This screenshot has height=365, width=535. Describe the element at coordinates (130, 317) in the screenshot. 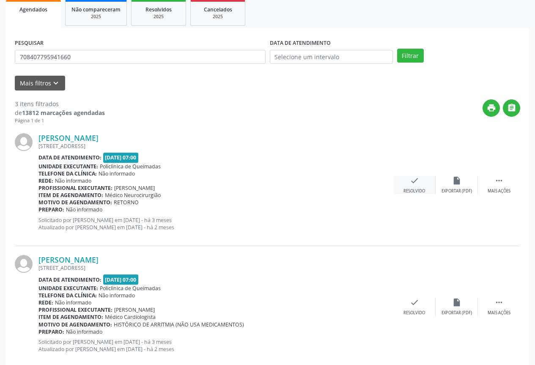

I see `span: Médico Cardiologista` at that location.